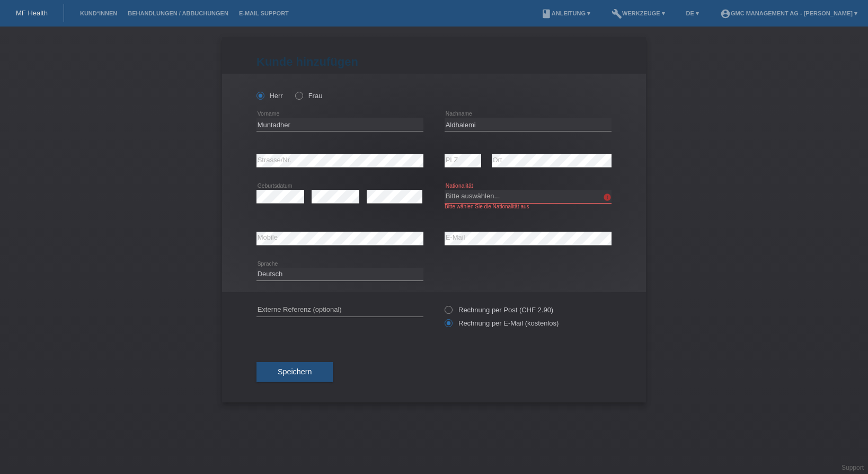 The width and height of the screenshot is (868, 474). What do you see at coordinates (528, 207) in the screenshot?
I see `div: Bitte wählen Sie die Nationalität aus` at bounding box center [528, 207].